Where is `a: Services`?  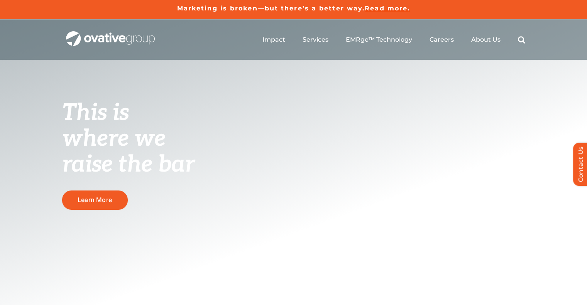 a: Services is located at coordinates (315, 40).